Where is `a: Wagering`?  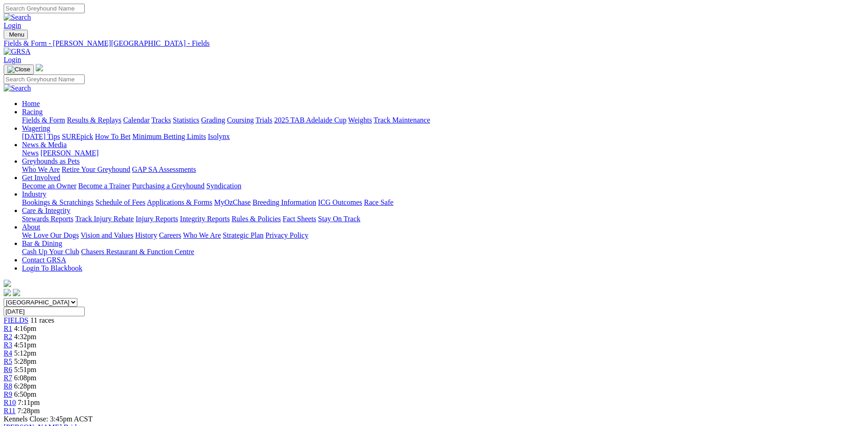
a: Wagering is located at coordinates (36, 128).